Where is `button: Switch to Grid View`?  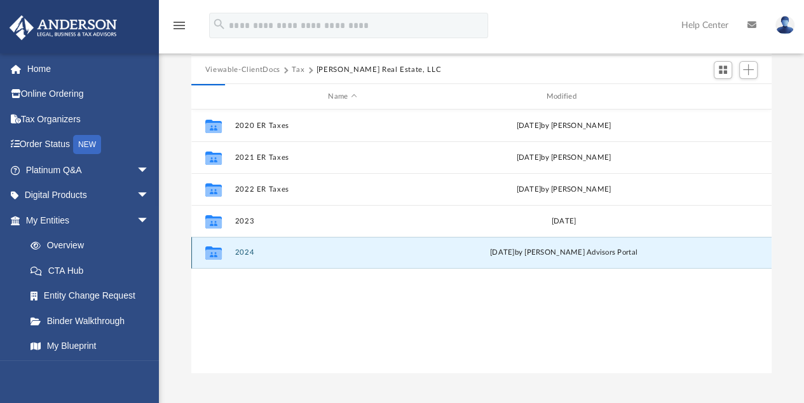 button: Switch to Grid View is located at coordinates (724, 70).